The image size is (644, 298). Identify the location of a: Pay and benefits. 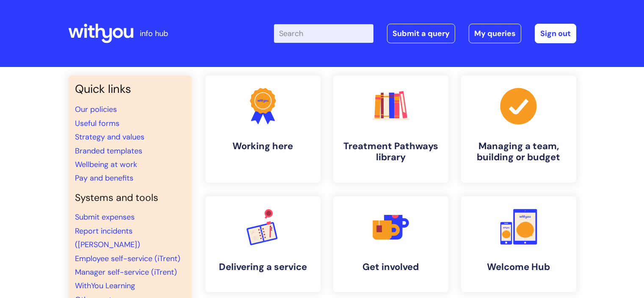
(104, 178).